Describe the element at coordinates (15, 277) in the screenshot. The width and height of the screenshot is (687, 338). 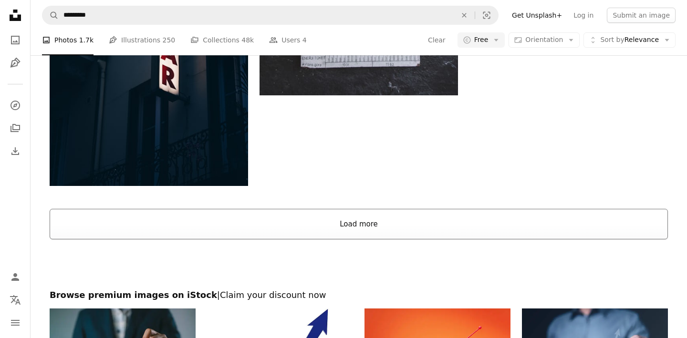
I see `a: Log in / Sign up` at that location.